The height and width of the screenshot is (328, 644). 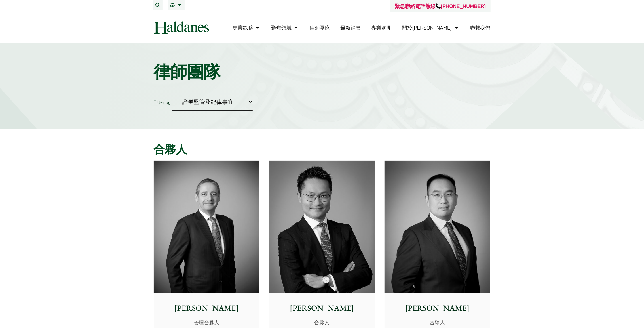 What do you see at coordinates (431, 27) in the screenshot?
I see `a: 關於何敦` at bounding box center [431, 27].